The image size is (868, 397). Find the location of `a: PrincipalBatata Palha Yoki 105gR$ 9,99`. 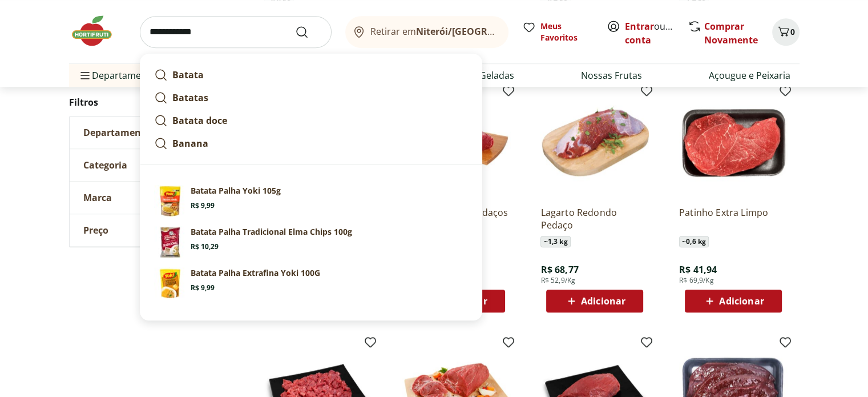

a: PrincipalBatata Palha Yoki 105gR$ 9,99 is located at coordinates (311, 201).